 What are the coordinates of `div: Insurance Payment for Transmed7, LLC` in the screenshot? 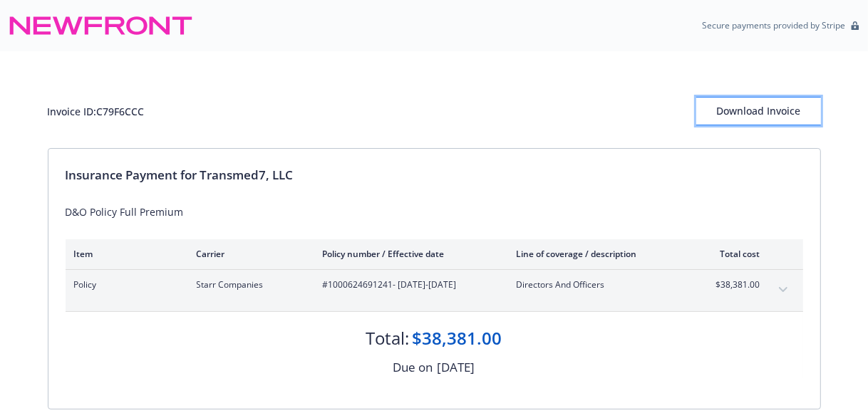 It's located at (434, 175).